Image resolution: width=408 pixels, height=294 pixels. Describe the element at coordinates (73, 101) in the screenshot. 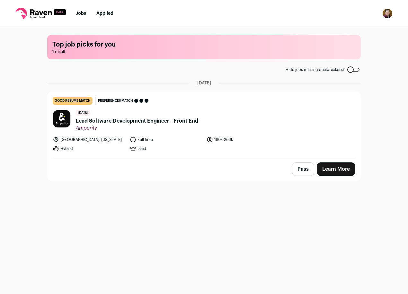

I see `div: good resume match` at that location.